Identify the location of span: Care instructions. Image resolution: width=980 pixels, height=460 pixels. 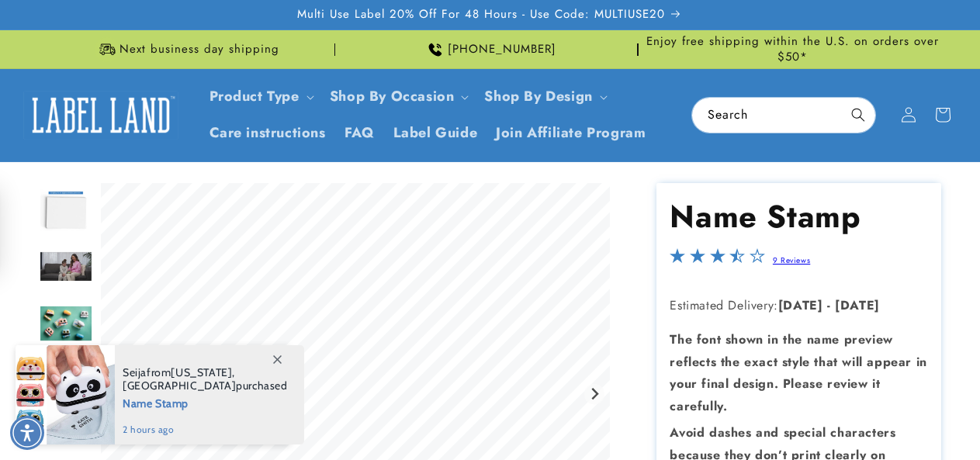
(268, 133).